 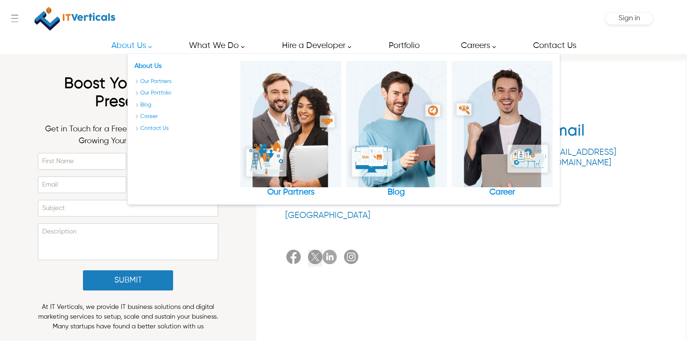 I want to click on span: Sign in, so click(x=629, y=18).